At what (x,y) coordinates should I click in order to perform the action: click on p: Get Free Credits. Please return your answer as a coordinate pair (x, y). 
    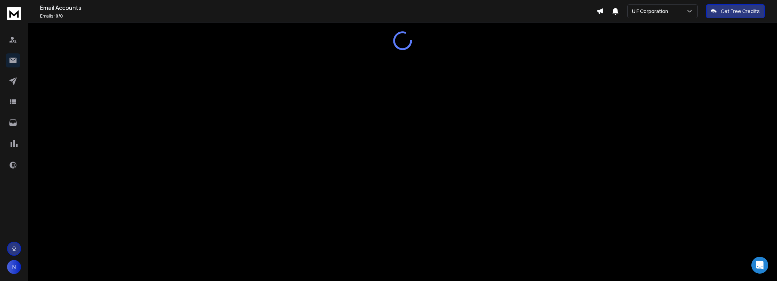
    Looking at the image, I should click on (740, 11).